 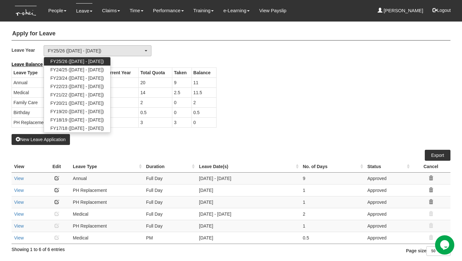 What do you see at coordinates (27, 64) in the screenshot?
I see `b: Leave Balance` at bounding box center [27, 64].